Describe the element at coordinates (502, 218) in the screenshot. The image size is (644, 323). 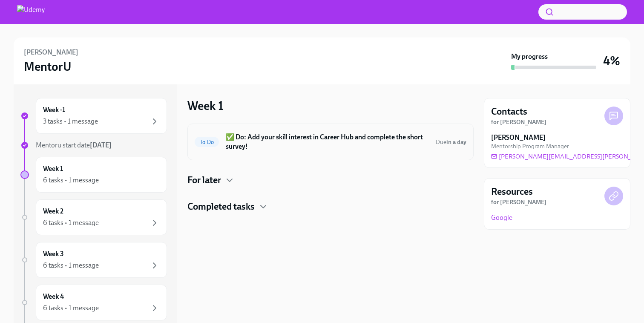
I see `a: Google` at that location.